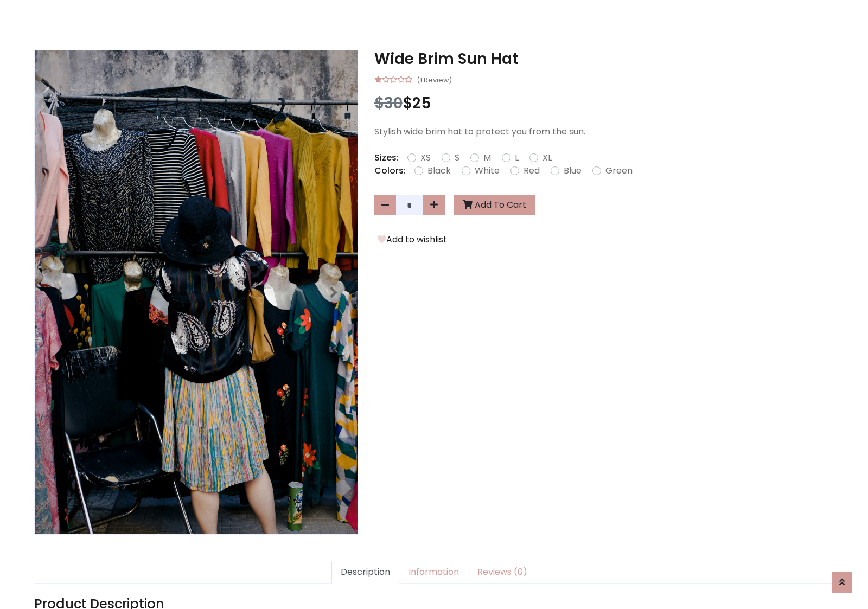 Image resolution: width=868 pixels, height=609 pixels. Describe the element at coordinates (487, 171) in the screenshot. I see `label: White` at that location.